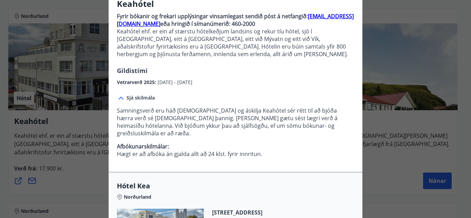 The height and width of the screenshot is (218, 471). What do you see at coordinates (132, 71) in the screenshot?
I see `span: Gildistími` at bounding box center [132, 71].